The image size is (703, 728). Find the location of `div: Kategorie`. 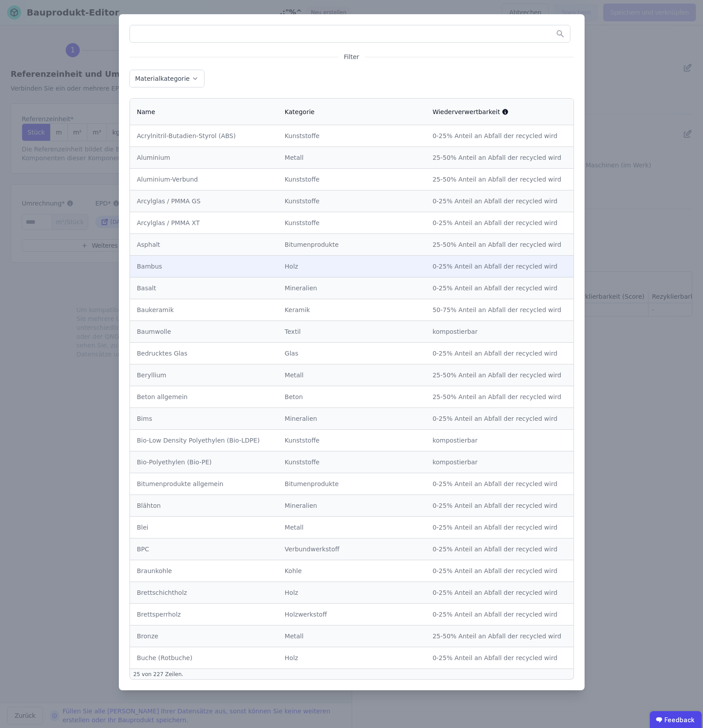

div: Kategorie is located at coordinates (300, 112).